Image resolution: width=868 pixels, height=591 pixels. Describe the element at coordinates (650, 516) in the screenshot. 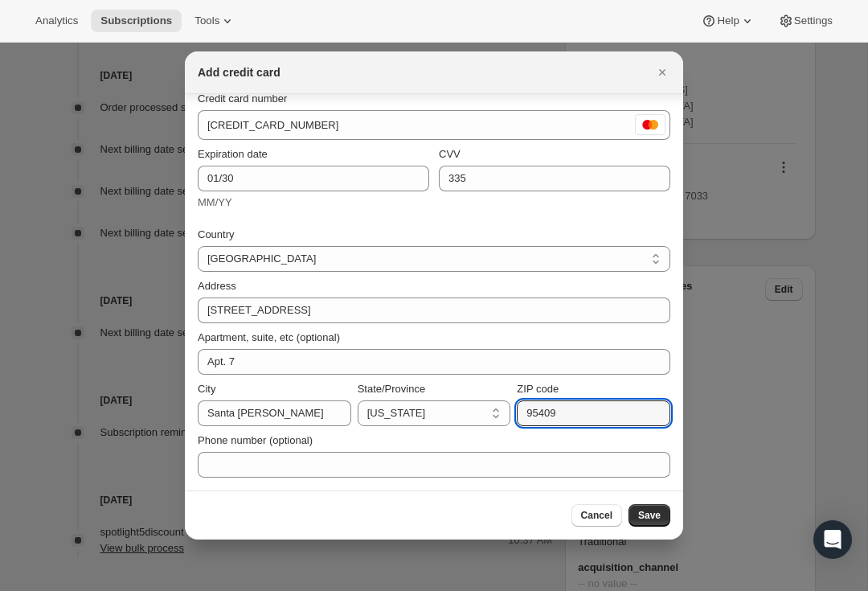

I see `span: Save` at that location.